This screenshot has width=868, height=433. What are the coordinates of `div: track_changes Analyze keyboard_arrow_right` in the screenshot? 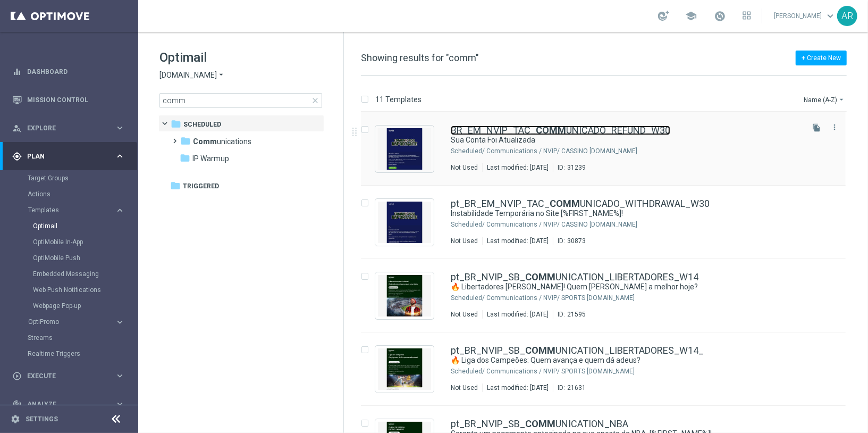 It's located at (69, 404).